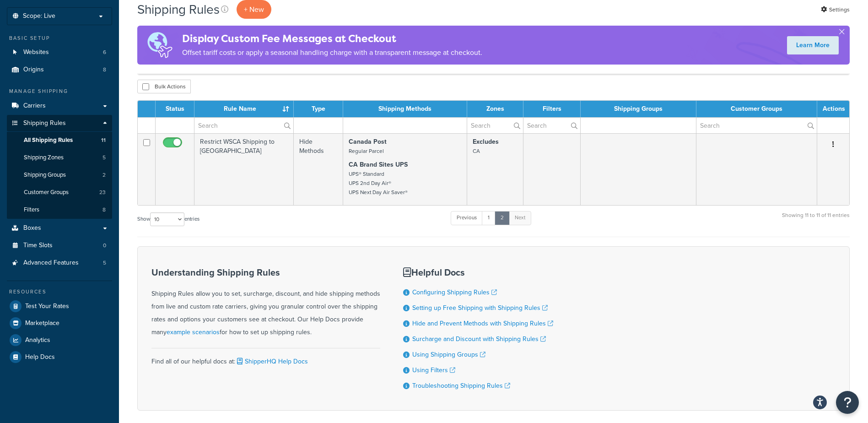 The height and width of the screenshot is (423, 868). I want to click on a: Carriers, so click(59, 106).